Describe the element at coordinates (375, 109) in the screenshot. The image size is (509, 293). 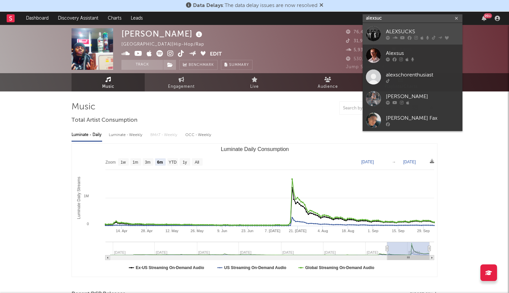
I see `input: Search by song name or URL` at that location.